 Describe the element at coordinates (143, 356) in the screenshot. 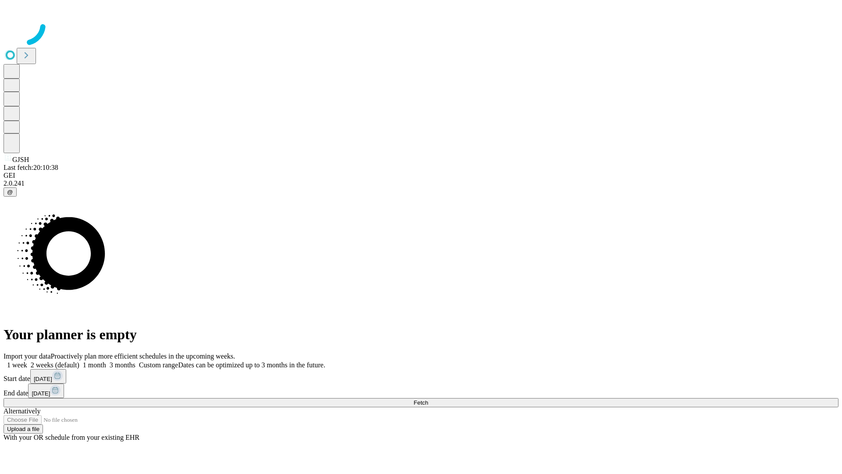

I see `span: Proactively plan more efficient schedules in the upcoming weeks.` at that location.